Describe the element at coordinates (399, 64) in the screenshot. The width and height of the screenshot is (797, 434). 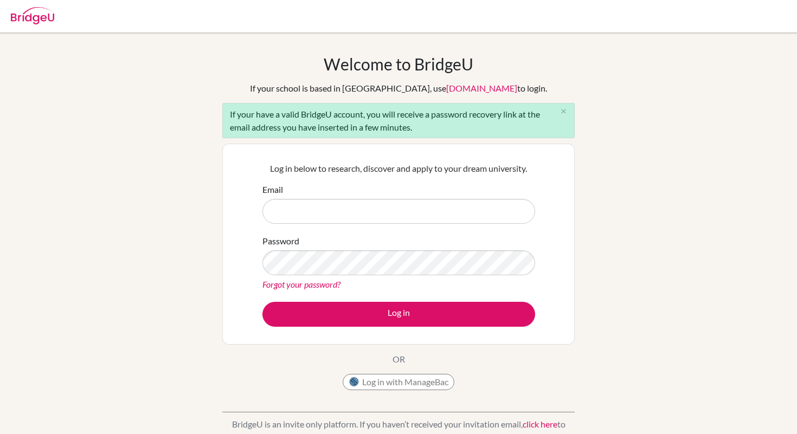
I see `h1: Welcome to BridgeU` at that location.